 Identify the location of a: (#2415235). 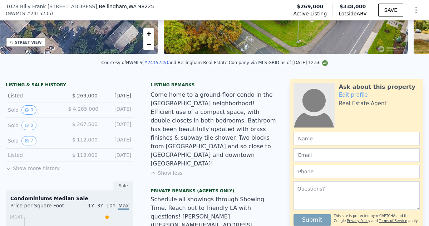
(155, 63).